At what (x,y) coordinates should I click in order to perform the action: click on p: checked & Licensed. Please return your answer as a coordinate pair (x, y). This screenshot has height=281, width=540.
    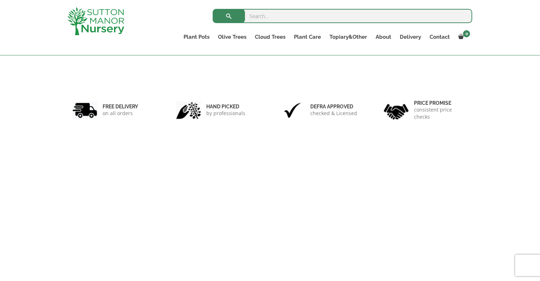
    Looking at the image, I should click on (334, 113).